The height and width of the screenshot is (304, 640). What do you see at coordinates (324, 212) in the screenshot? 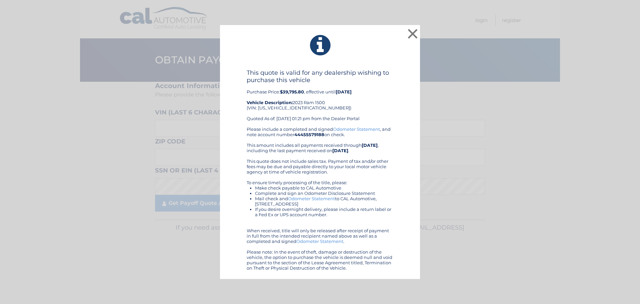
I see `li: If you desire overnight delivery, please include a return label or a Fed Ex or UPS account number.` at bounding box center [324, 212].